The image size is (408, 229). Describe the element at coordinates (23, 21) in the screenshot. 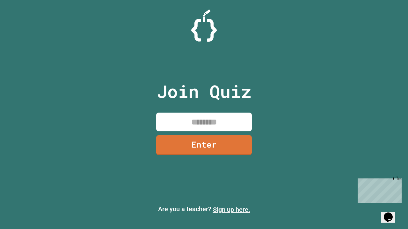

I see `div: Chat with us now!Close` at that location.